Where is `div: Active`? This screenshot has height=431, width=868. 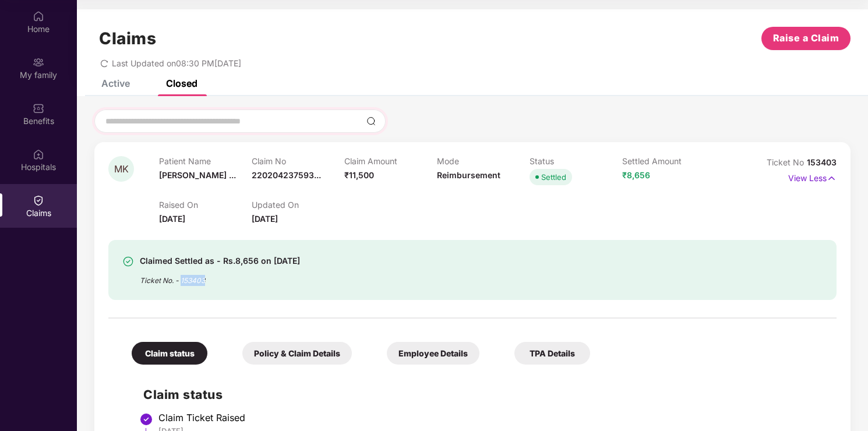
div: Active is located at coordinates (115, 83).